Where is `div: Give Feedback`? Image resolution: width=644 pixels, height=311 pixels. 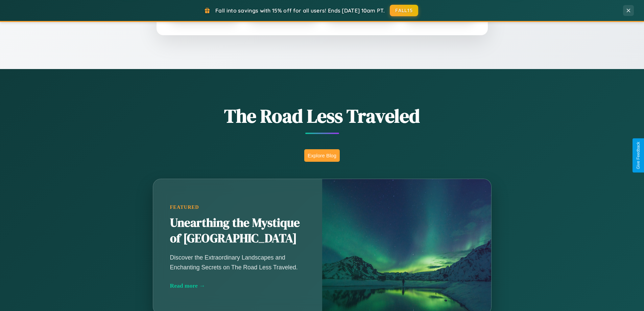
div: Give Feedback is located at coordinates (638, 156).